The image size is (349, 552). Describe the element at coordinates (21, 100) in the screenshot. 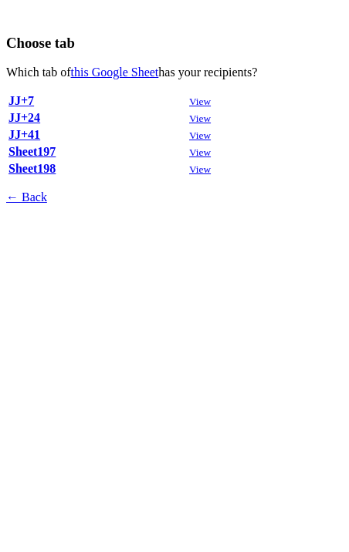

I see `a: JJ+7` at that location.